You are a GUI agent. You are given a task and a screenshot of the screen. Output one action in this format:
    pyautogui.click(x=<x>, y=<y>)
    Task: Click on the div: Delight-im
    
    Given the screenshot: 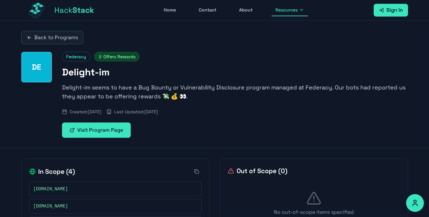 What is the action you would take?
    pyautogui.click(x=37, y=67)
    